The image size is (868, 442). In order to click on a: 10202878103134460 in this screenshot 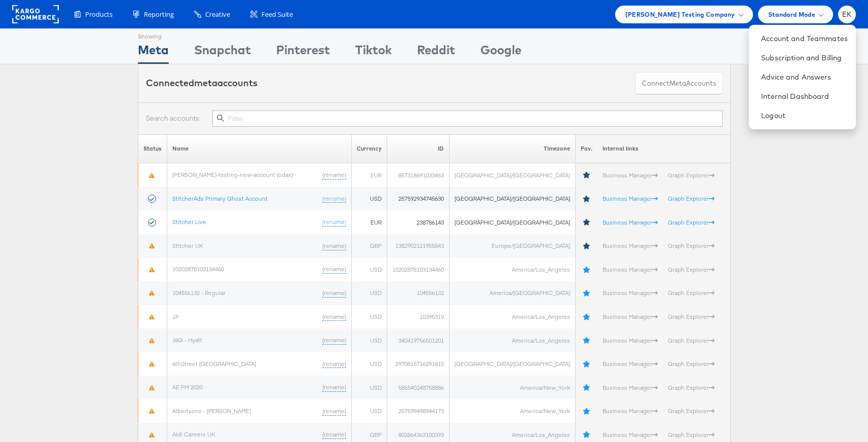, I will do `click(198, 268)`.